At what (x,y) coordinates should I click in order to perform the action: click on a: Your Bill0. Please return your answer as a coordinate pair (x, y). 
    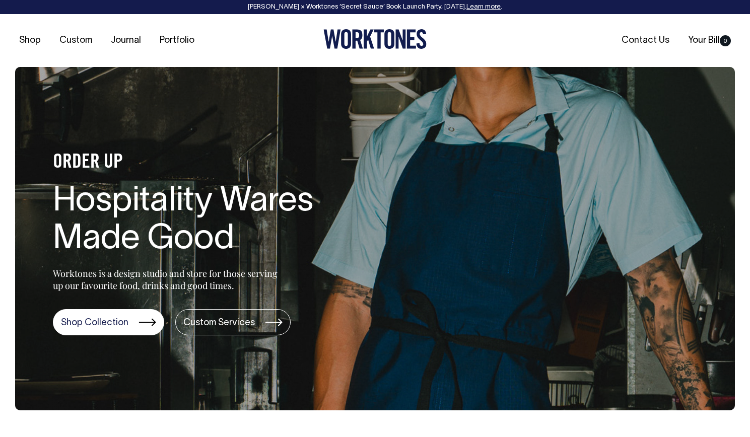
    Looking at the image, I should click on (710, 40).